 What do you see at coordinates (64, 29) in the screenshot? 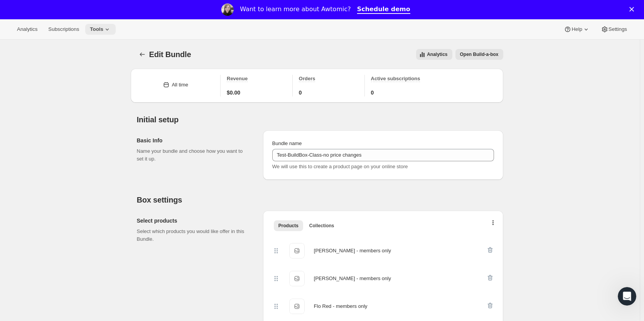
I see `button: Subscriptions` at bounding box center [64, 29].